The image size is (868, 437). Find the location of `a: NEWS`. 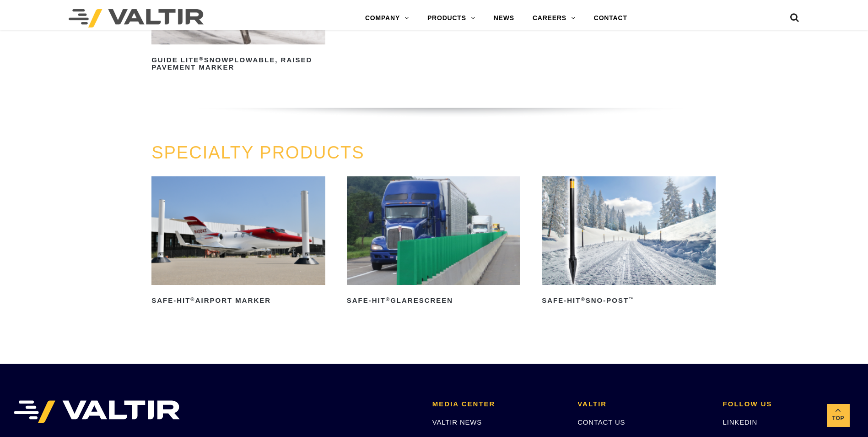

a: NEWS is located at coordinates (504, 19).